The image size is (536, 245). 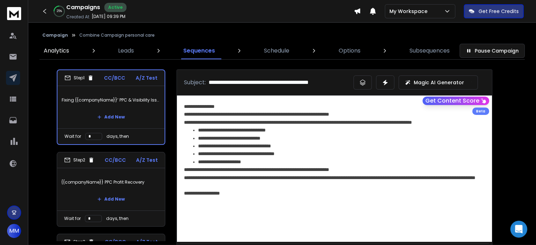 I want to click on a: Sequences, so click(x=199, y=51).